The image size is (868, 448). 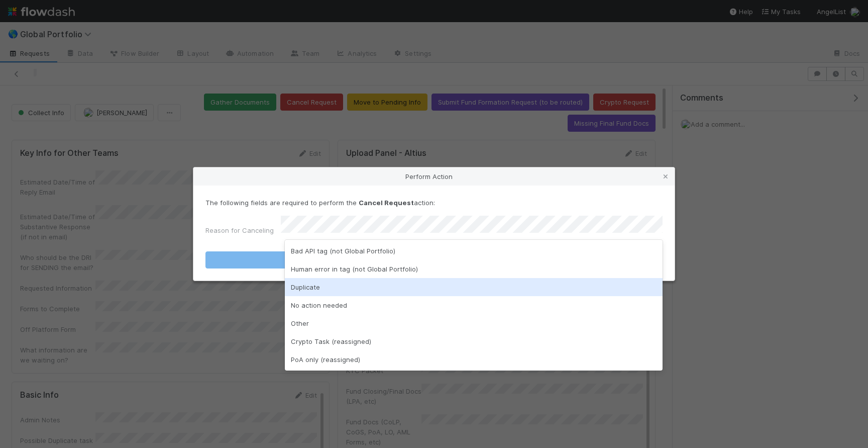 What do you see at coordinates (474, 305) in the screenshot?
I see `div: No action needed` at bounding box center [474, 305].